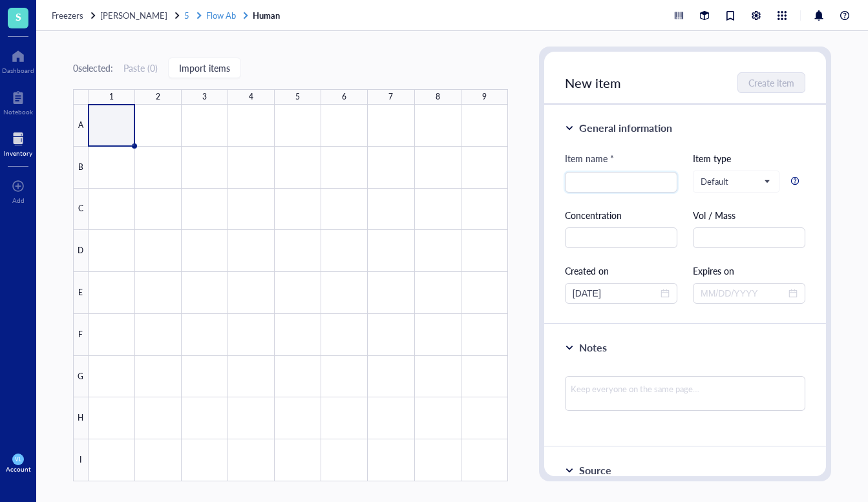  I want to click on div: Inventory, so click(18, 153).